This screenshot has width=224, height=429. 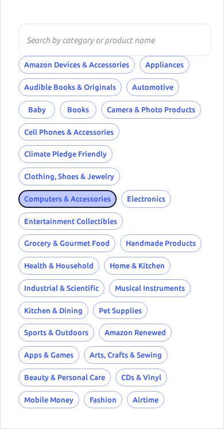 What do you see at coordinates (150, 288) in the screenshot?
I see `button: Musical Instruments` at bounding box center [150, 288].